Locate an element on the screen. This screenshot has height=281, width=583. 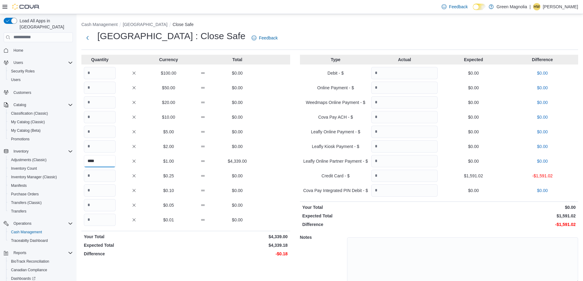
a: Purchase Orders is located at coordinates (25, 194).